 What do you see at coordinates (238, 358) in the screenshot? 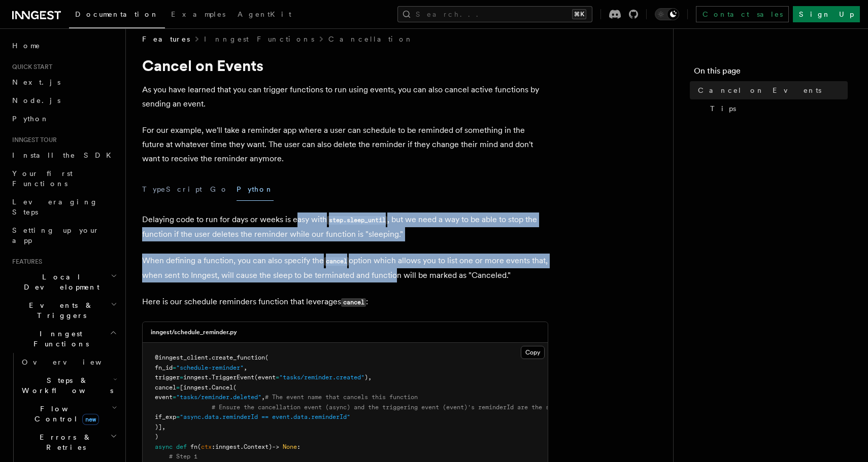
I see `span: create_function` at bounding box center [238, 358].